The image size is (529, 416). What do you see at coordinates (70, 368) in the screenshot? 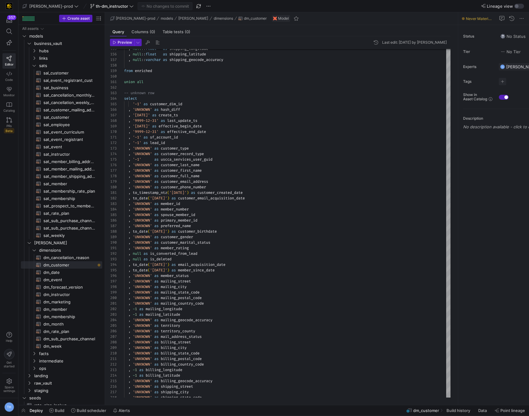
I see `span: ops` at bounding box center [70, 368].